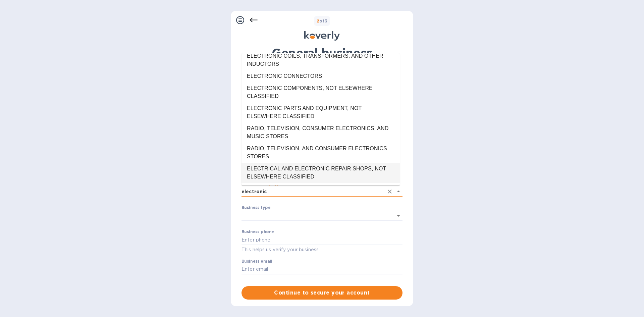 The width and height of the screenshot is (644, 317). I want to click on li: ELECTRICAL AND ELECTRONIC REPAIR SHOPS, NOT ELSEWHERE CLASSIFIED, so click(321, 172).